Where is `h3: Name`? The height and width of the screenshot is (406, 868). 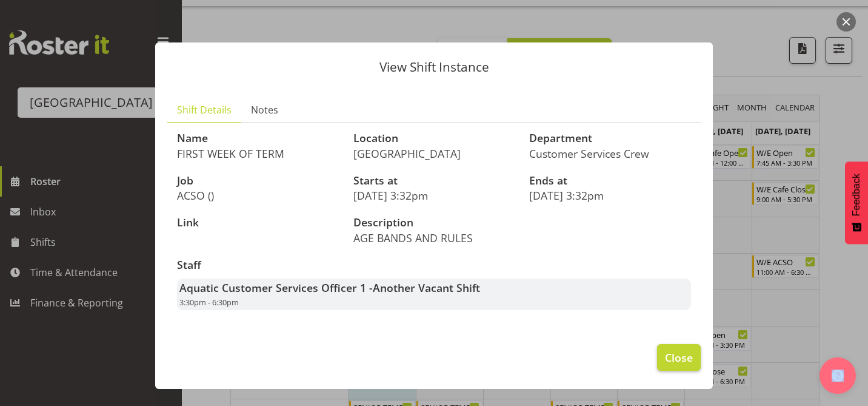 h3: Name is located at coordinates (258, 138).